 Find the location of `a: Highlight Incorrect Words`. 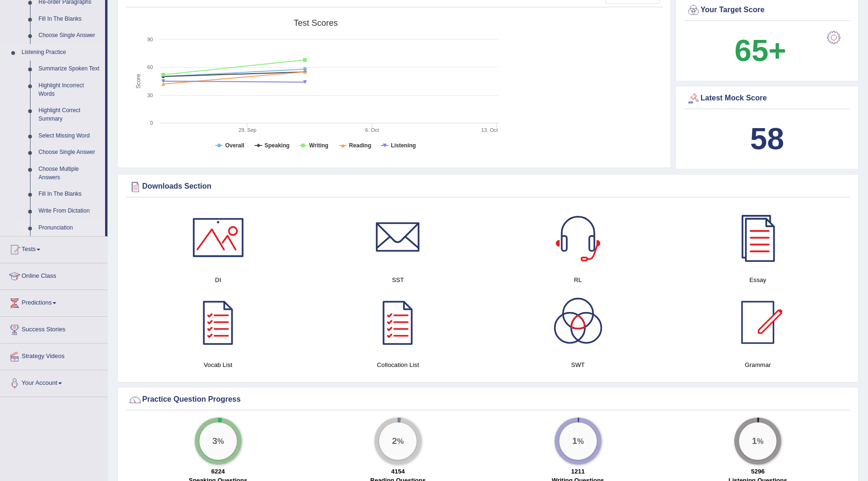

a: Highlight Incorrect Words is located at coordinates (70, 90).